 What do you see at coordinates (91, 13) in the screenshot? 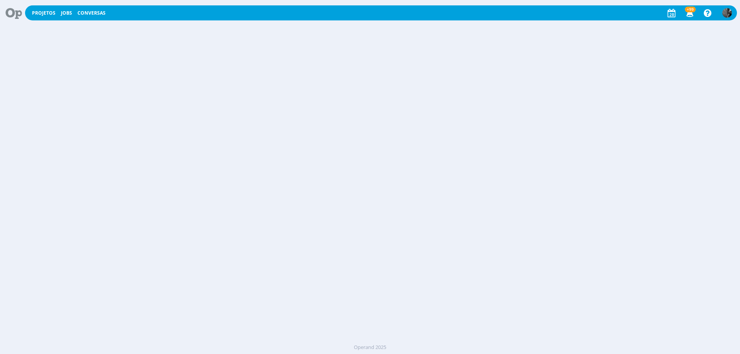
I see `a: Conversas` at bounding box center [91, 13].